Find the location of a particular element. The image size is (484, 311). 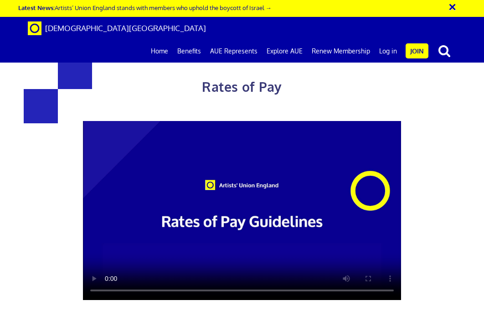

a: Join is located at coordinates (417, 51).